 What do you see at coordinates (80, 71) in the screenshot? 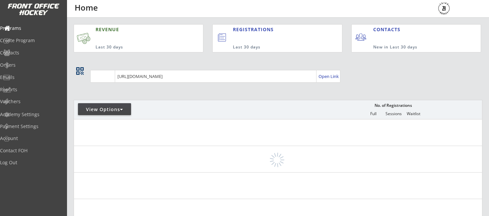
I see `button: qr_code` at bounding box center [80, 71].